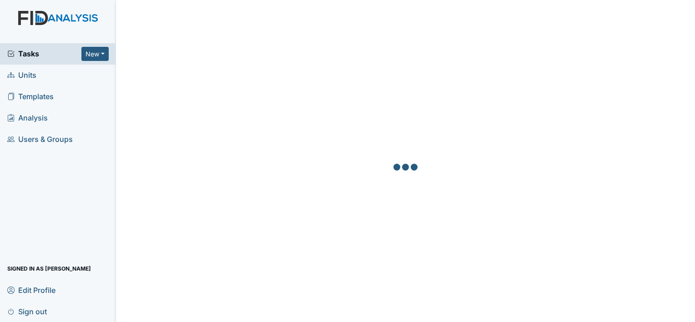 This screenshot has width=695, height=322. I want to click on span: Units, so click(22, 75).